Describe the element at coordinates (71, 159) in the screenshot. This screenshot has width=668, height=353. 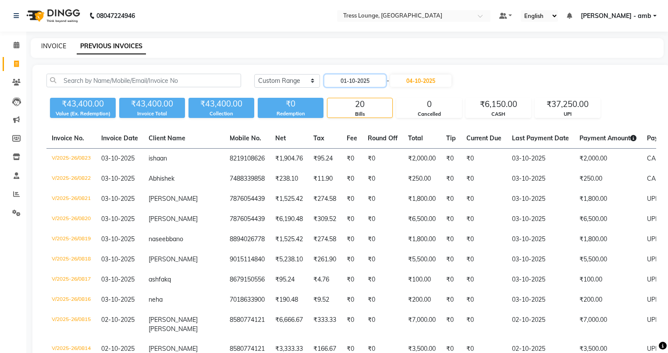
I see `td: V/2025-26/0823` at that location.